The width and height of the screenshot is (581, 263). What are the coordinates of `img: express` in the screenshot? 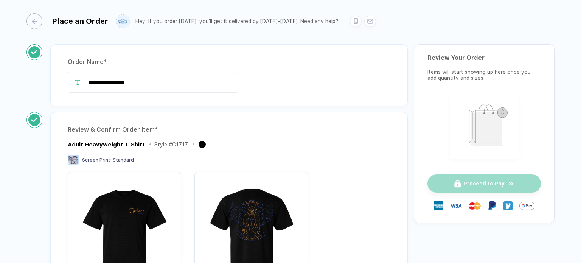 It's located at (439, 206).